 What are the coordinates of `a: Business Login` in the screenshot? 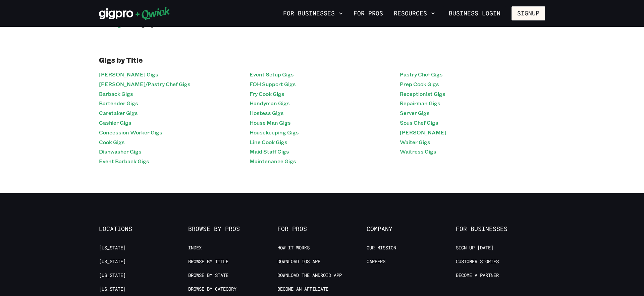 It's located at (475, 13).